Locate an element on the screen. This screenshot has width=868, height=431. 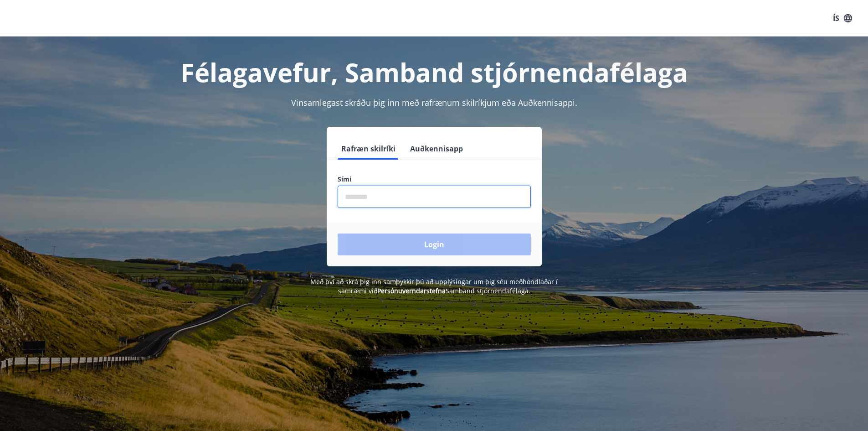
button: Rafræn skilríki is located at coordinates (368, 149).